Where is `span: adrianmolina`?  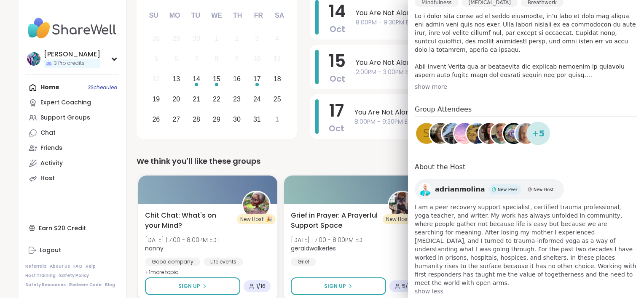 span: adrianmolina is located at coordinates (460, 190).